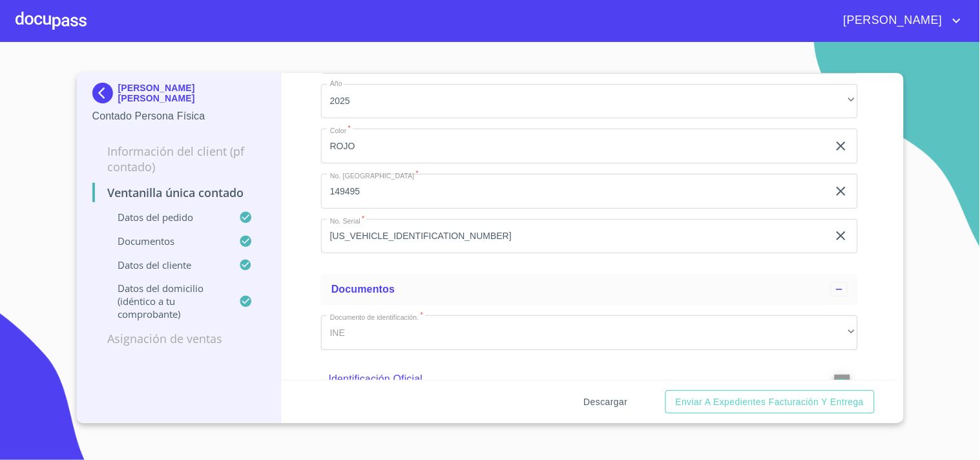  I want to click on div: Documentos, so click(589, 289).